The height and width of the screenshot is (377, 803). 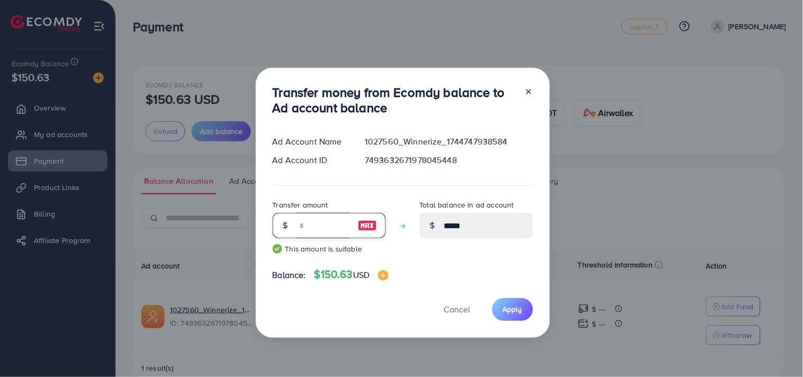 What do you see at coordinates (310, 141) in the screenshot?
I see `div: Ad Account Name` at bounding box center [310, 141].